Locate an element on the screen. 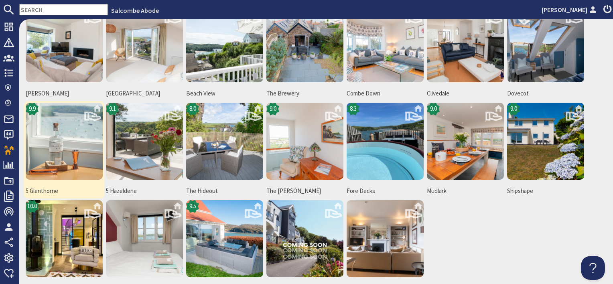 Image resolution: width=613 pixels, height=284 pixels. span: 9.1 is located at coordinates (112, 109).